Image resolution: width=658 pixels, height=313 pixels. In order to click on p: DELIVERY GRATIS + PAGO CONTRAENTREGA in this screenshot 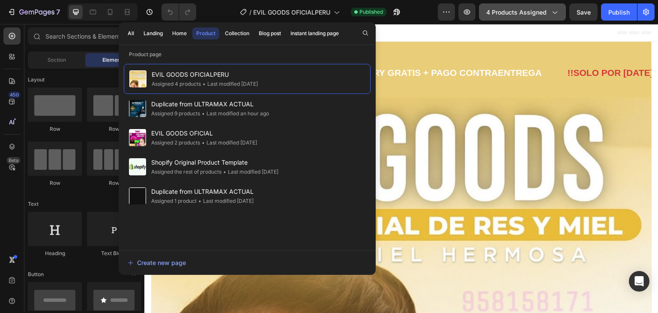, I will do `click(297, 49)`.